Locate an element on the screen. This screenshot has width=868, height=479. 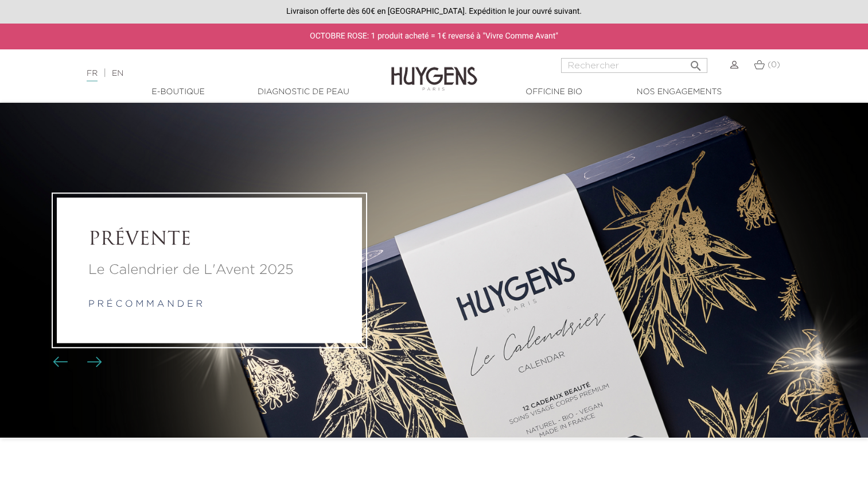
p: Le Calendrier de L'Avent 2025 is located at coordinates (210, 271).